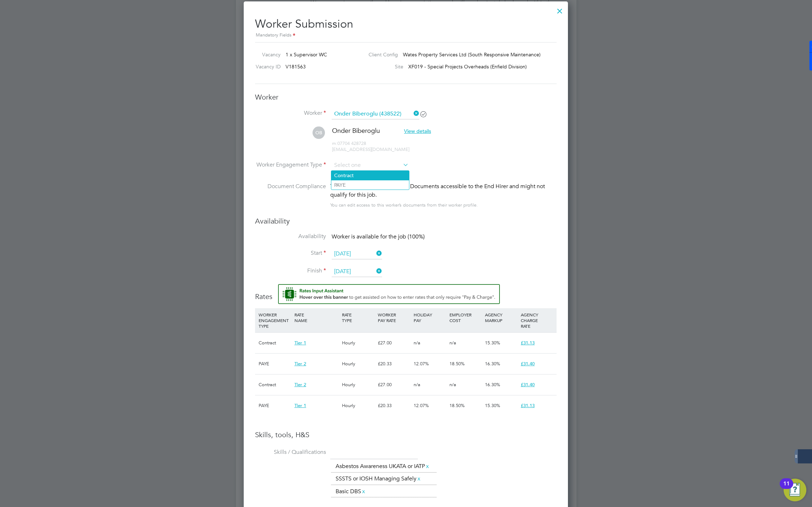 This screenshot has width=812, height=507. What do you see at coordinates (291, 165) in the screenshot?
I see `label: Worker Engagement Type` at bounding box center [291, 165].